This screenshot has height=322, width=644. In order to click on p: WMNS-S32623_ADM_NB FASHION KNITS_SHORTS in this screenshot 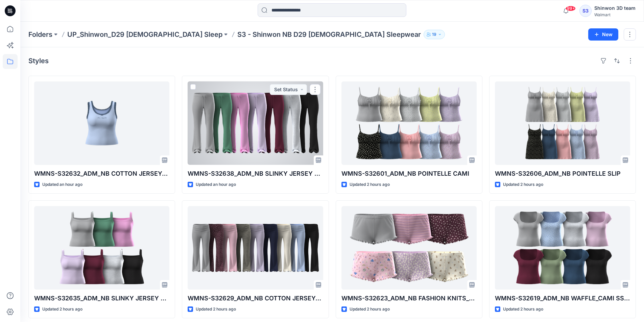, I will do `click(409, 299)`.